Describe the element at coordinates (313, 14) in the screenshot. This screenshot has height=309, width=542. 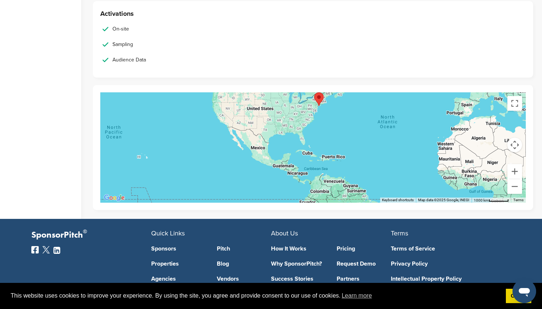
I see `h3: Activations` at that location.